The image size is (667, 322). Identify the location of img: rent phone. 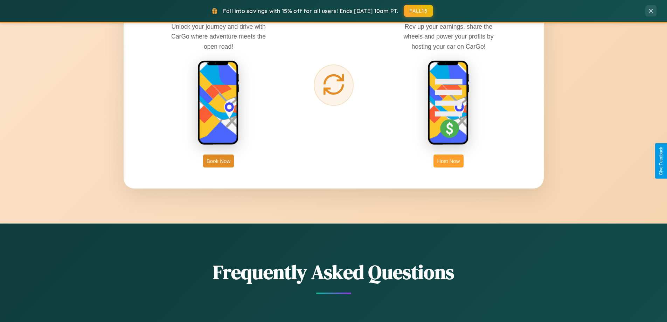
(219, 103).